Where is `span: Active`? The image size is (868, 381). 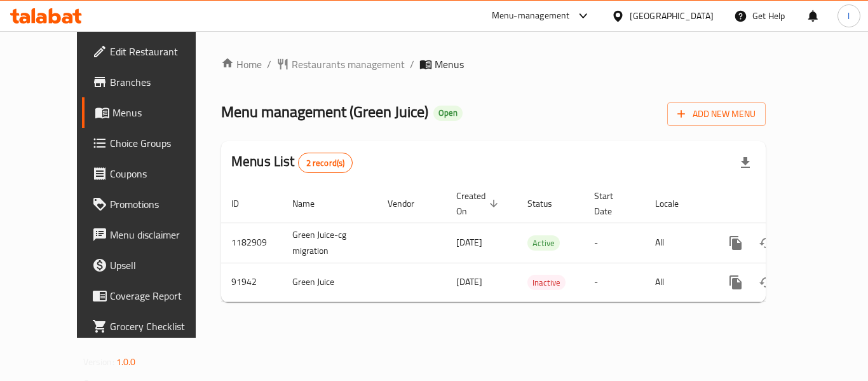 span: Active is located at coordinates (544, 243).